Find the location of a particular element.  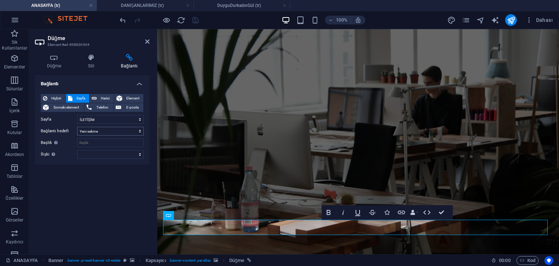

button: Hiçbiri is located at coordinates (53, 98).